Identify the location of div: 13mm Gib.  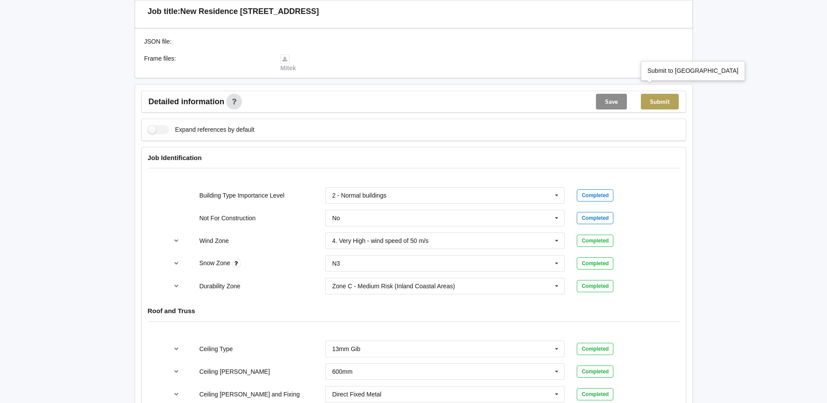
(346, 349).